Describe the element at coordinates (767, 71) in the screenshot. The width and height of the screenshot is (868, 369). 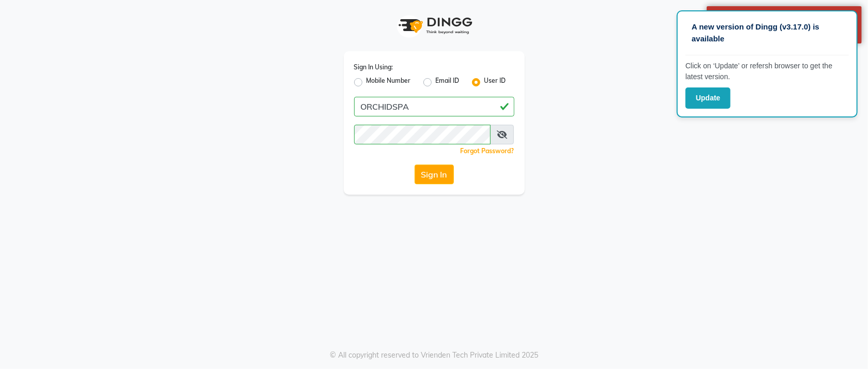
I see `p: Click on ‘Update’ or refersh browser to get the latest version.` at that location.